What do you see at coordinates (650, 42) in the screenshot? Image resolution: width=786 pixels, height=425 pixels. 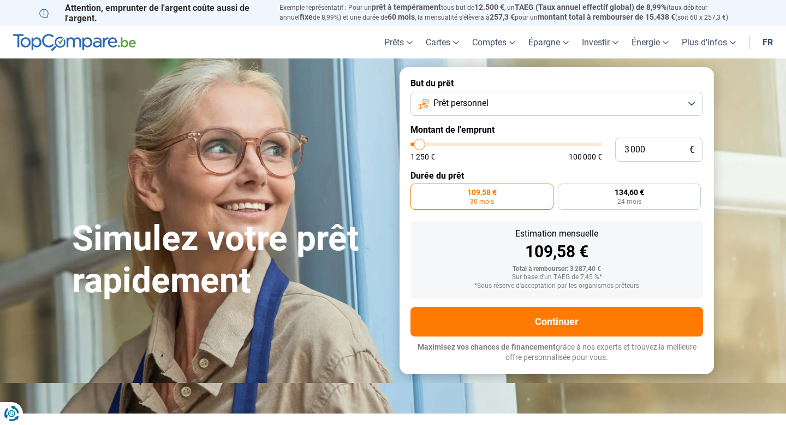 I see `a: Énergie` at bounding box center [650, 42].